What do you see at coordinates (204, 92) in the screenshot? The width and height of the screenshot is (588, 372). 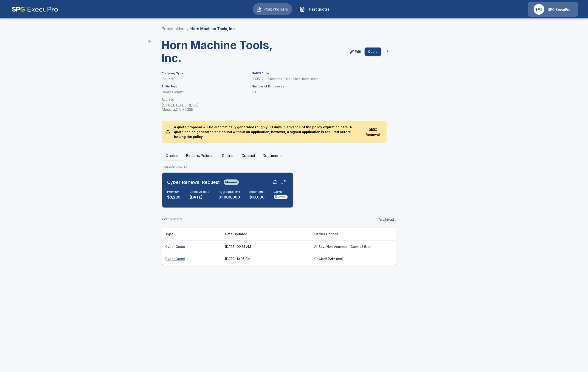 I see `p: Independent` at bounding box center [204, 92].